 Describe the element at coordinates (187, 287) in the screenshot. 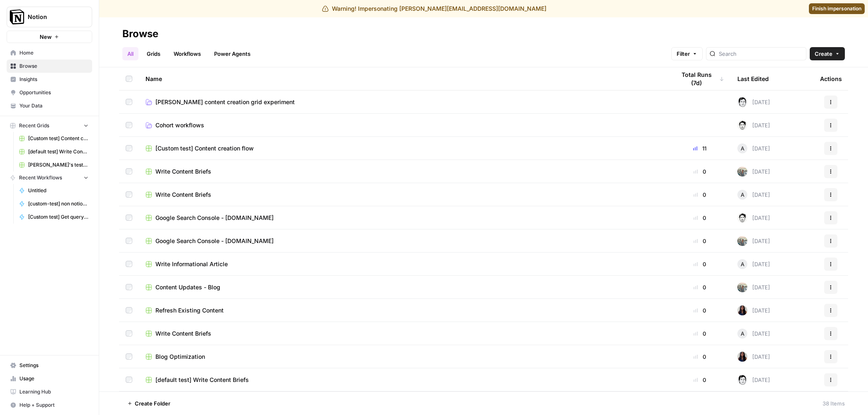

I see `span: Content Updates - Blog` at that location.